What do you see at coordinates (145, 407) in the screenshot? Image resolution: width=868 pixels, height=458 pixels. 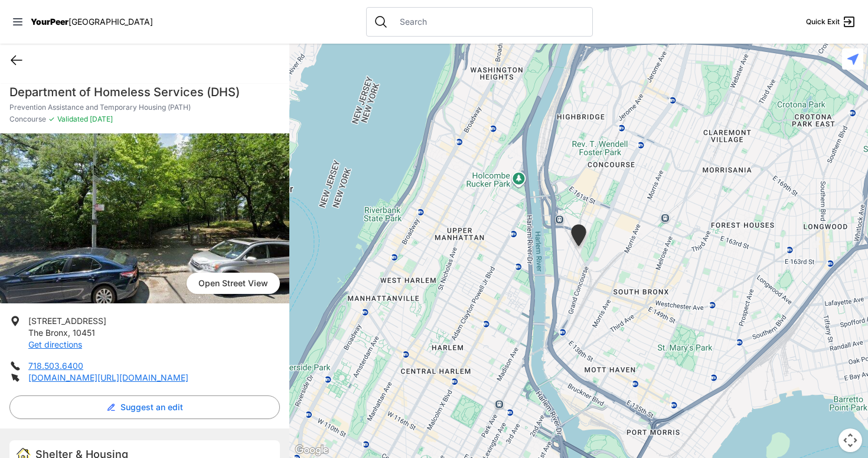 I see `button: Suggest an edit` at bounding box center [145, 407].